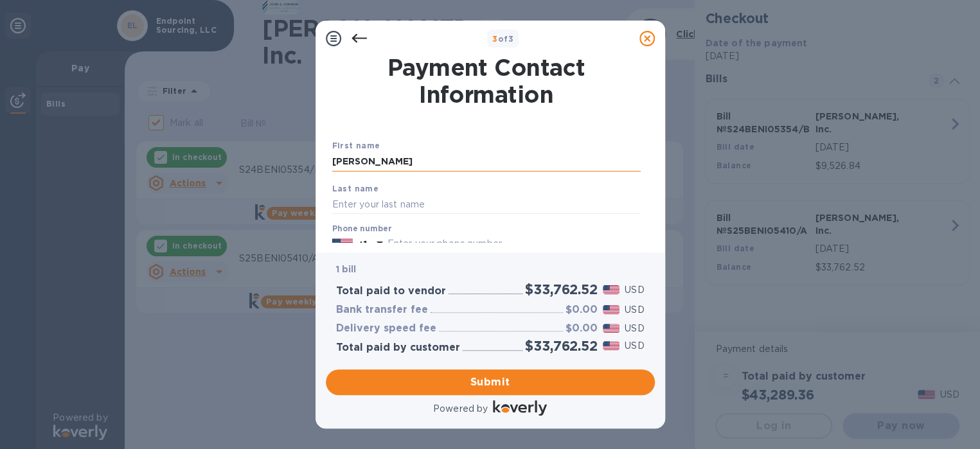 This screenshot has width=980, height=449. What do you see at coordinates (362, 244) in the screenshot?
I see `p: +1` at bounding box center [362, 244].